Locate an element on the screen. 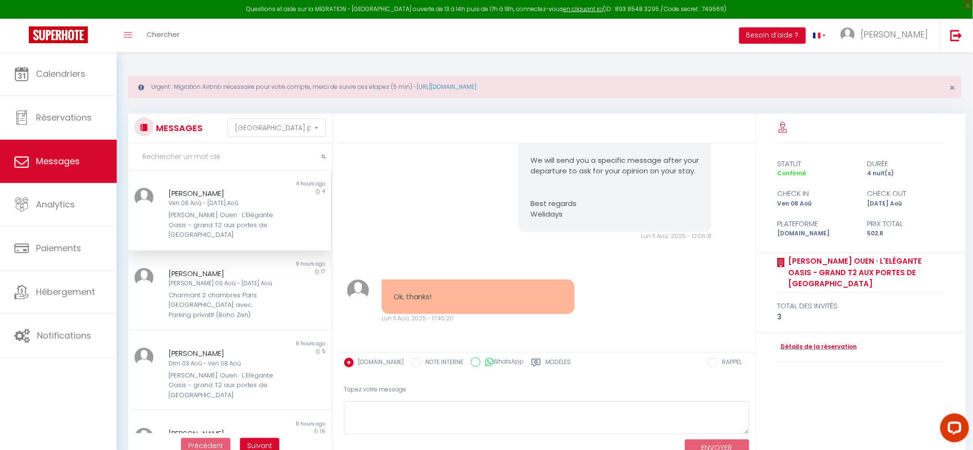  h3: MESSAGES is located at coordinates (178, 128).